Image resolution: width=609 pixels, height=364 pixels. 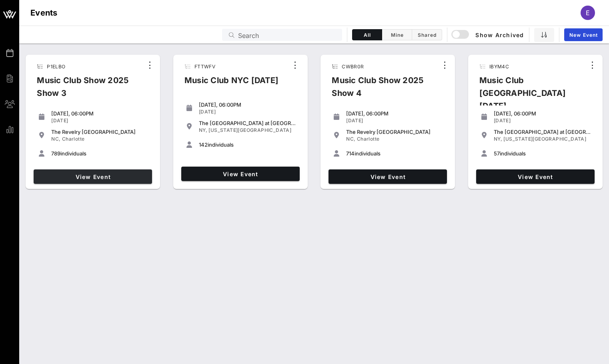 What do you see at coordinates (367, 35) in the screenshot?
I see `span: All` at bounding box center [367, 35].